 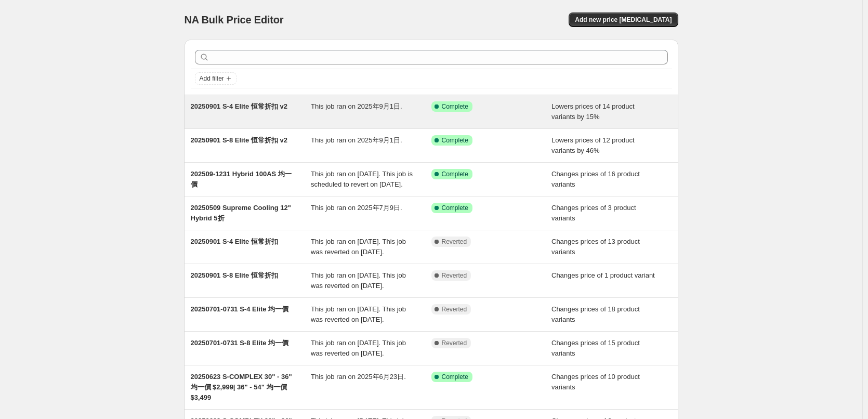 What do you see at coordinates (215, 79) in the screenshot?
I see `button: Add filter` at bounding box center [215, 79].